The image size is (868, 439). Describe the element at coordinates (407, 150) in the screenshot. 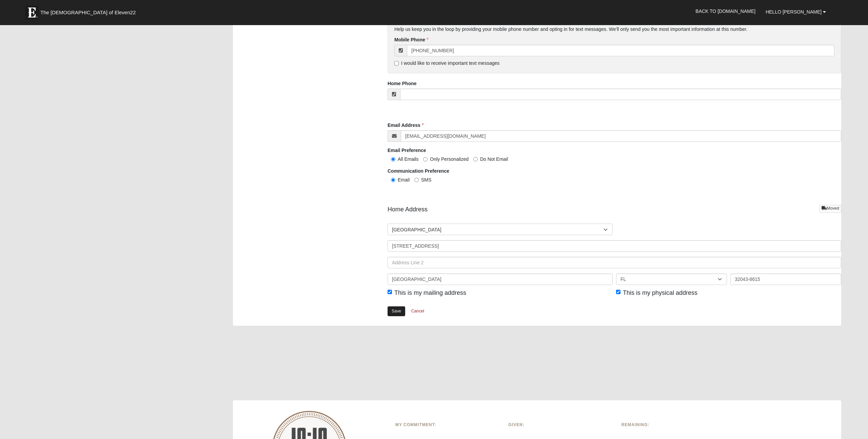

I see `label: Email Preference` at that location.